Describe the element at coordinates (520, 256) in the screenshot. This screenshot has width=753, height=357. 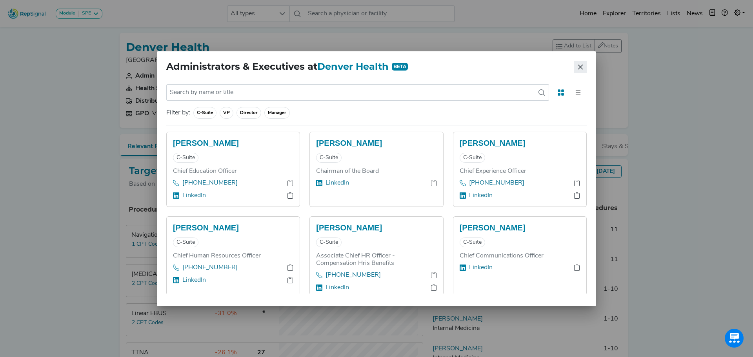
I see `h6: Chief Communications Officer` at that location.